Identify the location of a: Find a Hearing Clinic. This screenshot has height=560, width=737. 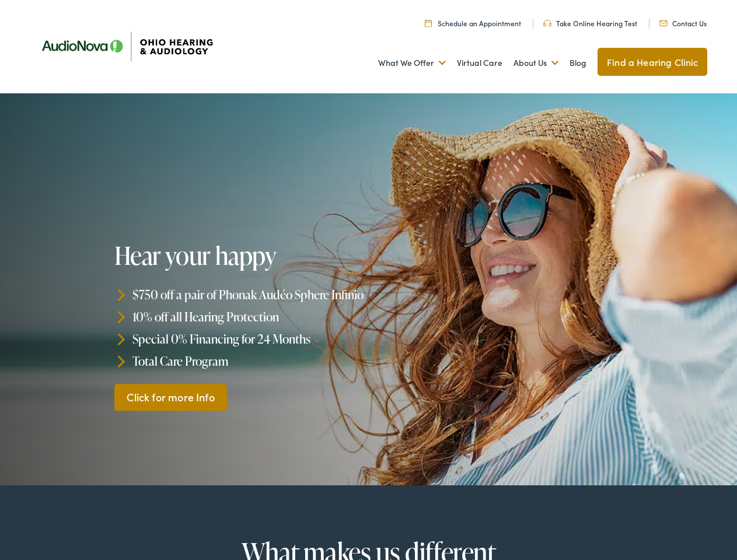
(653, 62).